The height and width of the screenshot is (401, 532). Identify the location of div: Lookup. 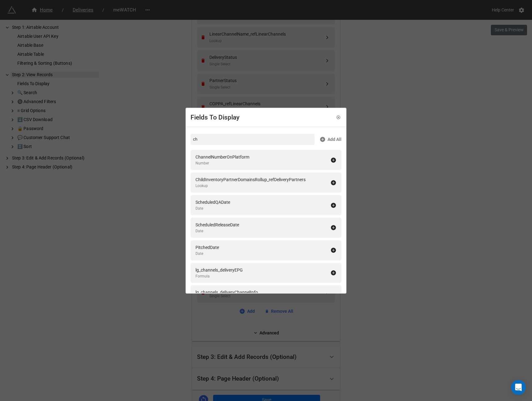
(250, 186).